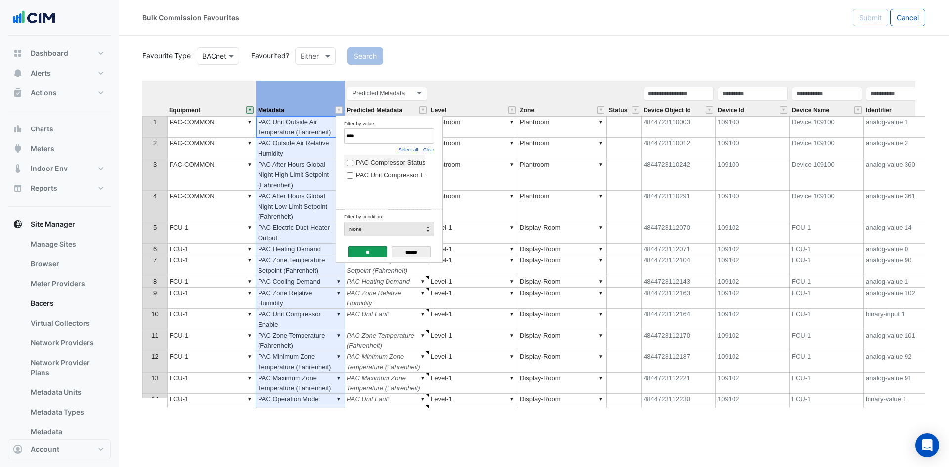  I want to click on span: Actions, so click(44, 93).